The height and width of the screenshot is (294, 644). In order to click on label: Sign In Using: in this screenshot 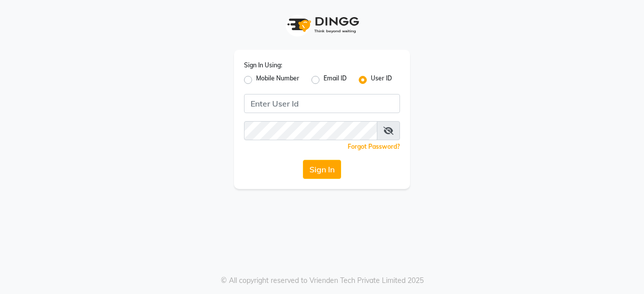, I will do `click(263, 65)`.